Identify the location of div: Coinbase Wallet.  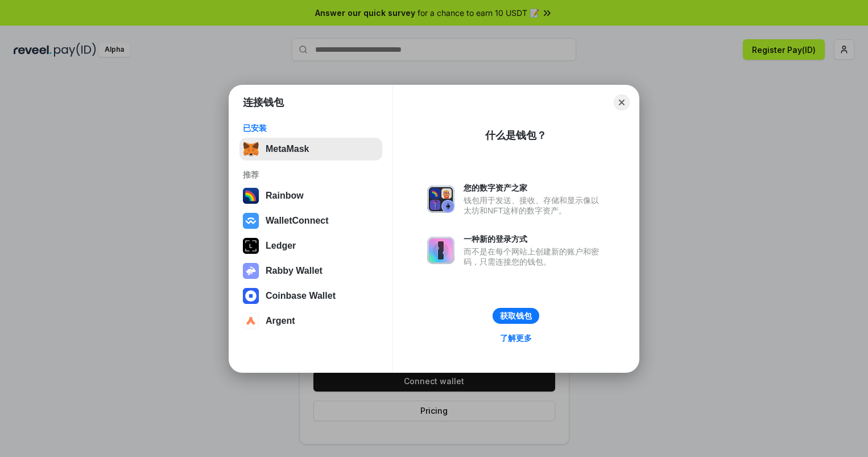
(300, 296).